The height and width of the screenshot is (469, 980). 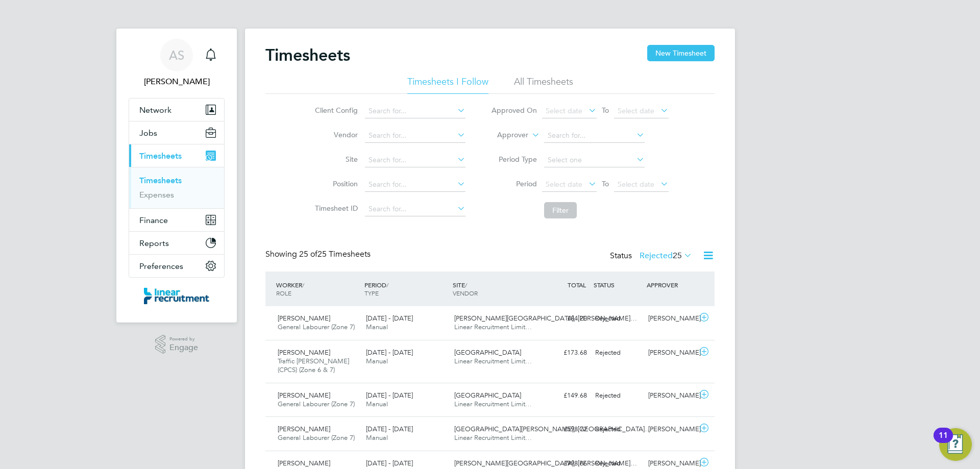 What do you see at coordinates (184, 339) in the screenshot?
I see `span: Powered by` at bounding box center [184, 339].